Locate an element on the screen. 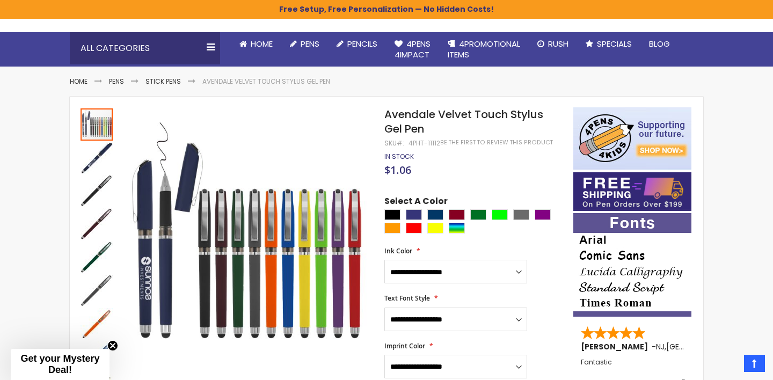 The height and width of the screenshot is (380, 773). strong: SKU is located at coordinates (394, 143).